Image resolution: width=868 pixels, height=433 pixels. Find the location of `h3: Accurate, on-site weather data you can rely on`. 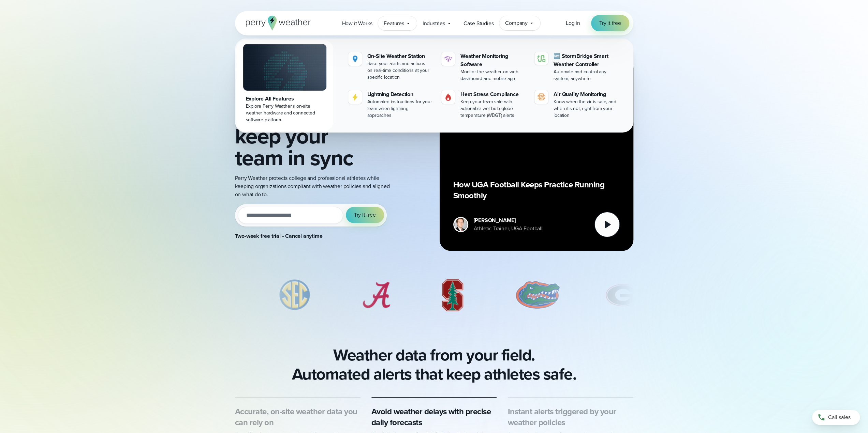

h3: Accurate, on-site weather data you can rely on is located at coordinates (298, 418).